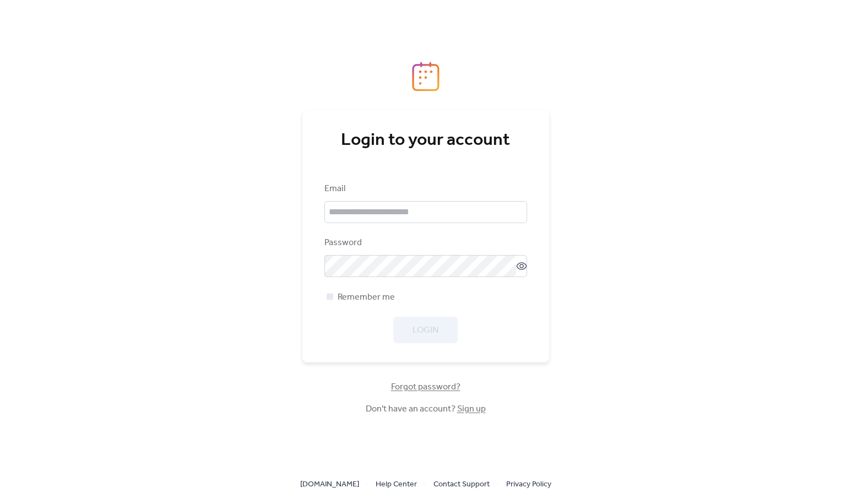  What do you see at coordinates (424, 189) in the screenshot?
I see `div: Email` at bounding box center [424, 189].